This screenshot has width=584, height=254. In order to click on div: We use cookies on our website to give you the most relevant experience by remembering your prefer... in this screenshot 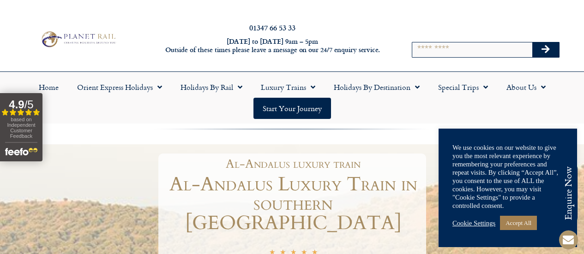, I will do `click(508, 177)`.